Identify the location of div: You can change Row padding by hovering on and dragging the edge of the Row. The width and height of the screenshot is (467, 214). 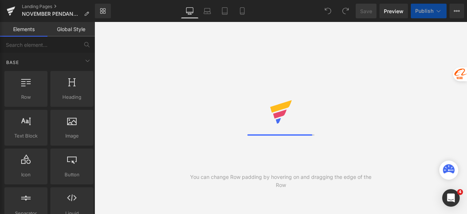
(281, 181).